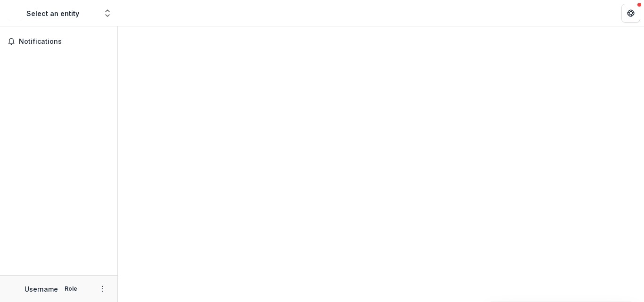 The width and height of the screenshot is (644, 302). I want to click on p: Username, so click(41, 289).